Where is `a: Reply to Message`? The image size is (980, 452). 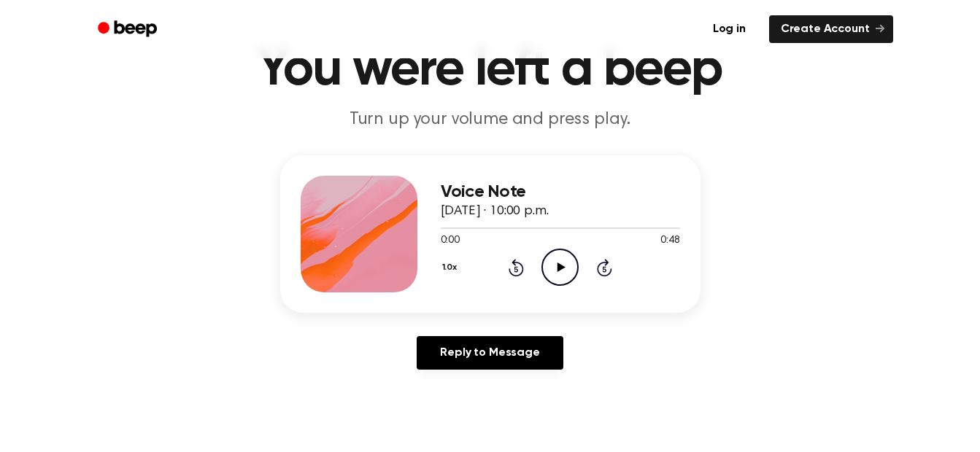
a: Reply to Message is located at coordinates (490, 353).